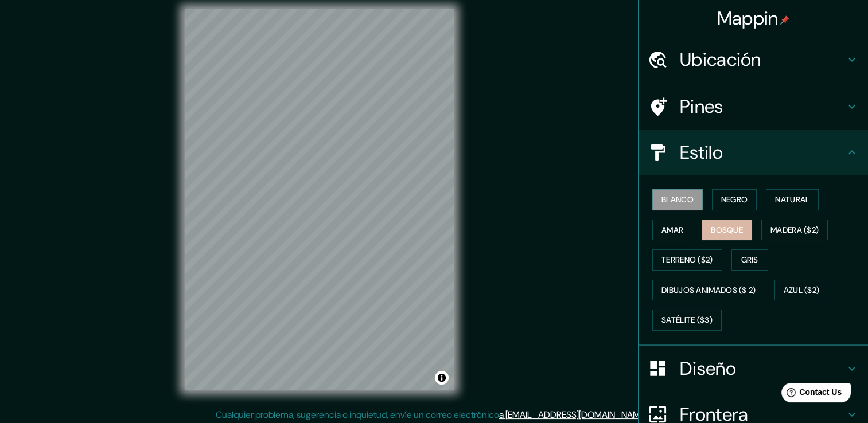 Image resolution: width=868 pixels, height=423 pixels. I want to click on button: Azul ($2), so click(801, 290).